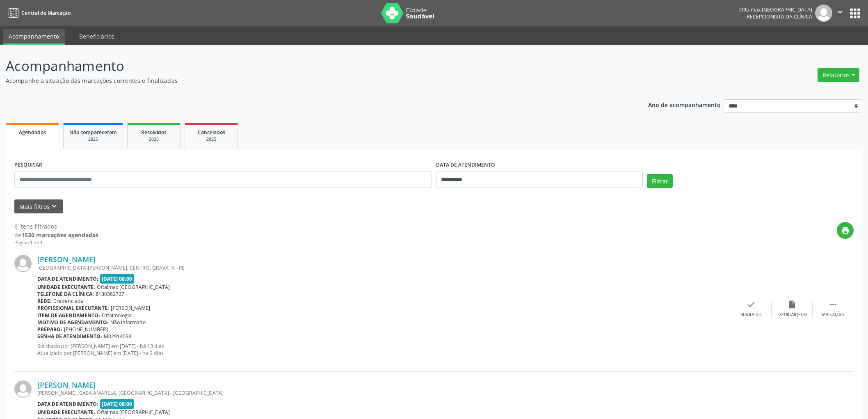  I want to click on span: Central de Marcação, so click(46, 13).